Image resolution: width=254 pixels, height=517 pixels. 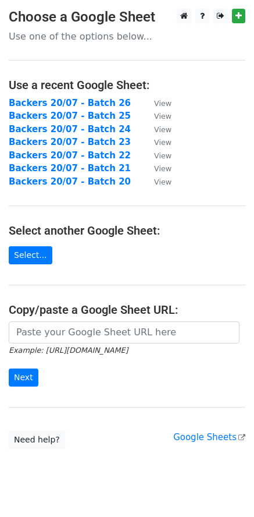 What do you see at coordinates (37, 440) in the screenshot?
I see `a: Need help?` at bounding box center [37, 440].